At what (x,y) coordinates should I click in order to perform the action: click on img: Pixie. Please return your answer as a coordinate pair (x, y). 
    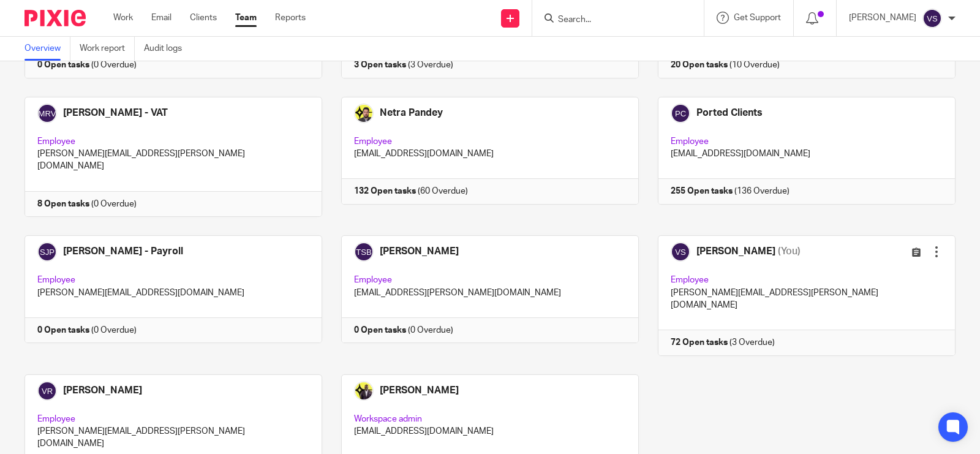
    Looking at the image, I should click on (55, 17).